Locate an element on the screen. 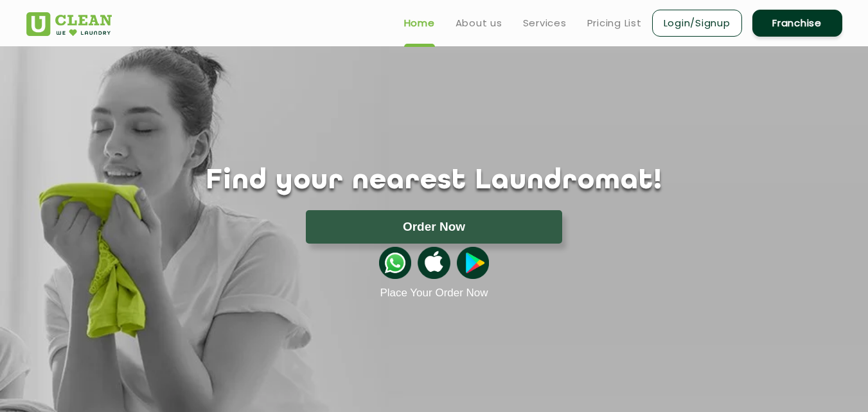  button: Order Now is located at coordinates (434, 227).